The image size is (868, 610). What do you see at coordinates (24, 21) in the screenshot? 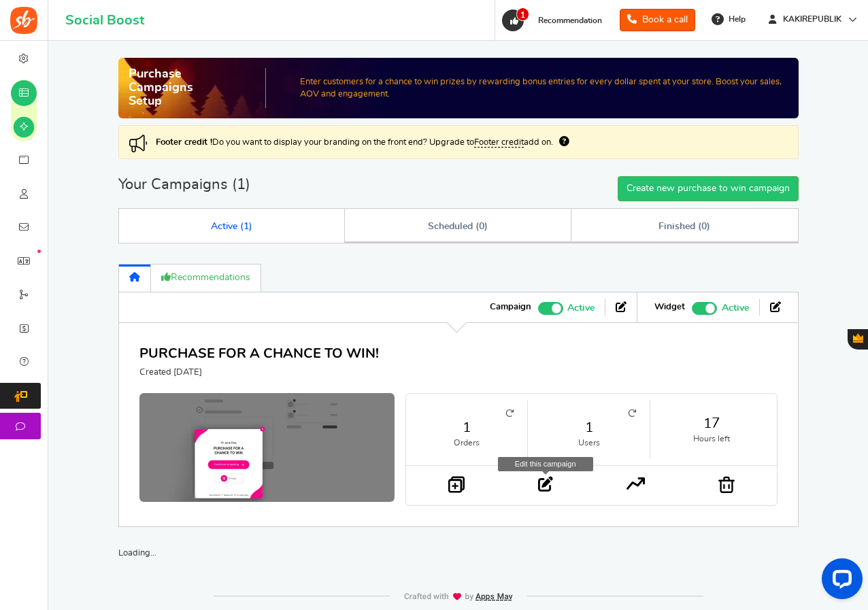
I see `img: Social Boost` at bounding box center [24, 21].